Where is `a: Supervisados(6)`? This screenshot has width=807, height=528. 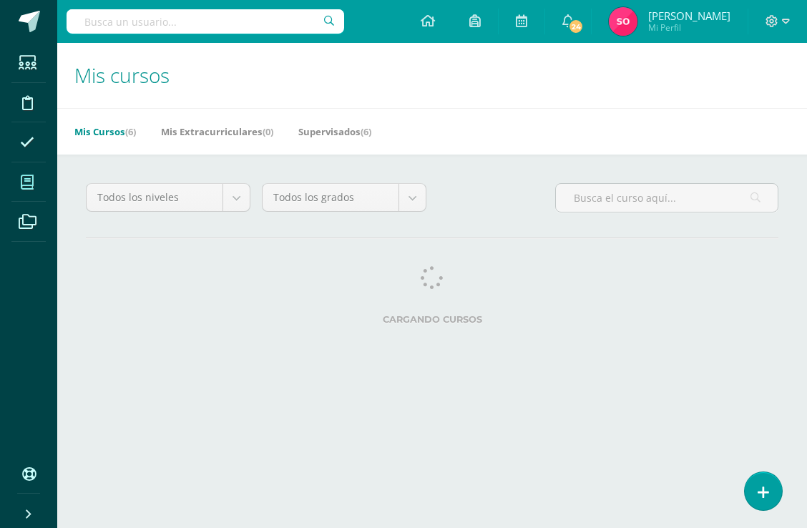 a: Supervisados(6) is located at coordinates (335, 132).